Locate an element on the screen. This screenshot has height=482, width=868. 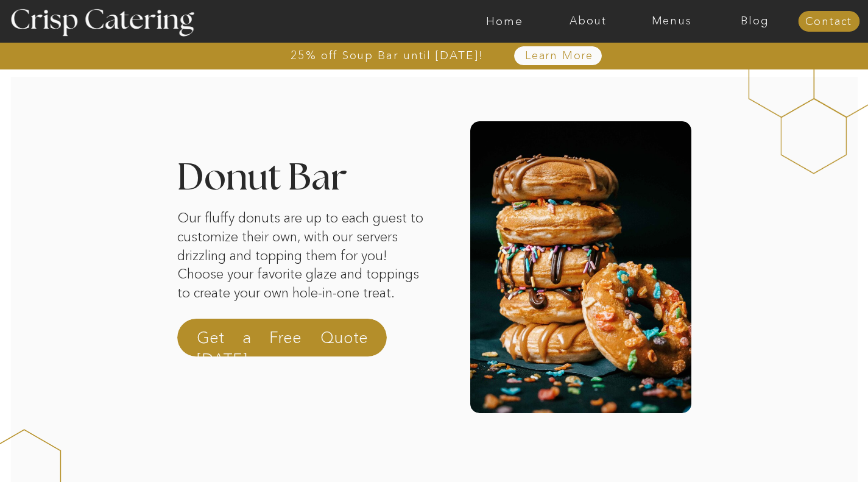
a: Home is located at coordinates (504, 21).